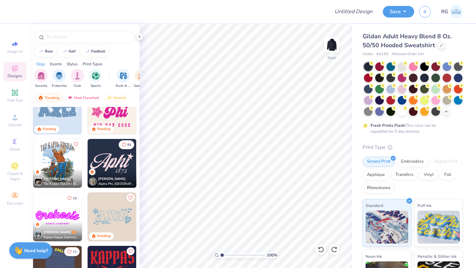  I want to click on img: Puff Ink, so click(439, 227).